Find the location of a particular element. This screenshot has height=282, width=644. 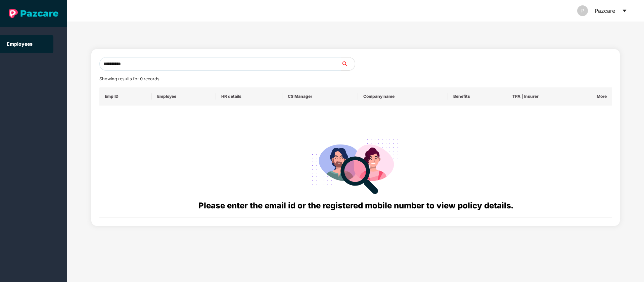

th: TPA | Insurer is located at coordinates (547, 97).